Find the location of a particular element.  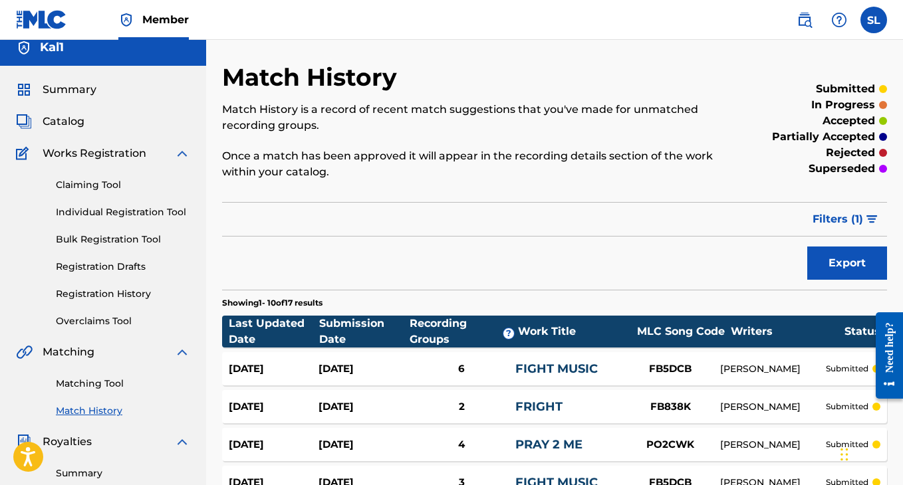

p: rejected is located at coordinates (850, 153).